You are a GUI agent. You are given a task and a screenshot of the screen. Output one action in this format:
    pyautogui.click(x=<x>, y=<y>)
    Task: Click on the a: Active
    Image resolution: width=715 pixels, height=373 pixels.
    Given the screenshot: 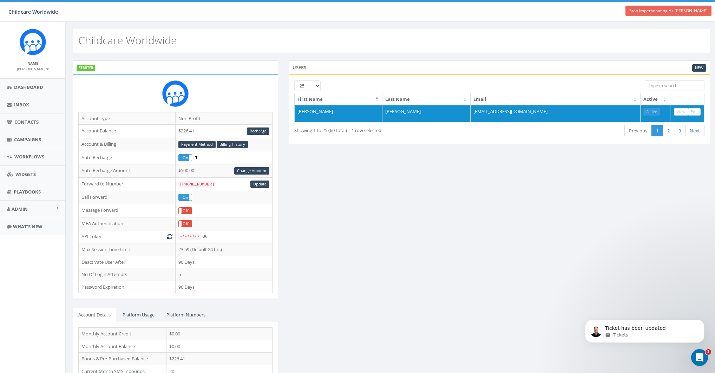 What is the action you would take?
    pyautogui.click(x=652, y=112)
    